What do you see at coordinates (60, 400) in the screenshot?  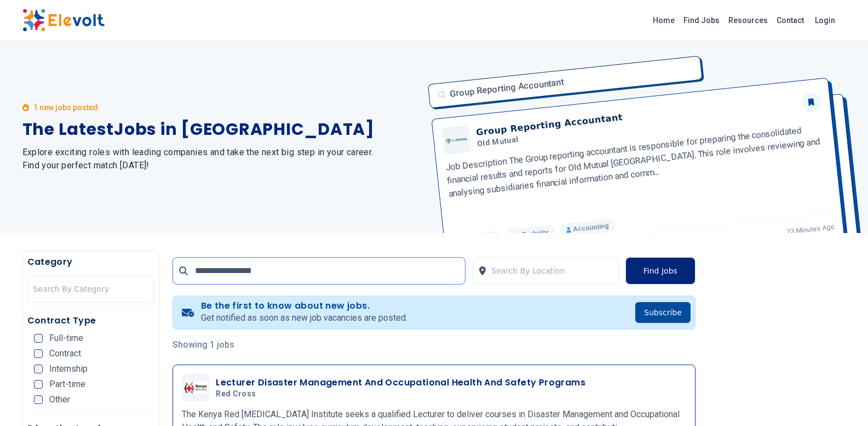 I see `span: Other` at bounding box center [60, 400].